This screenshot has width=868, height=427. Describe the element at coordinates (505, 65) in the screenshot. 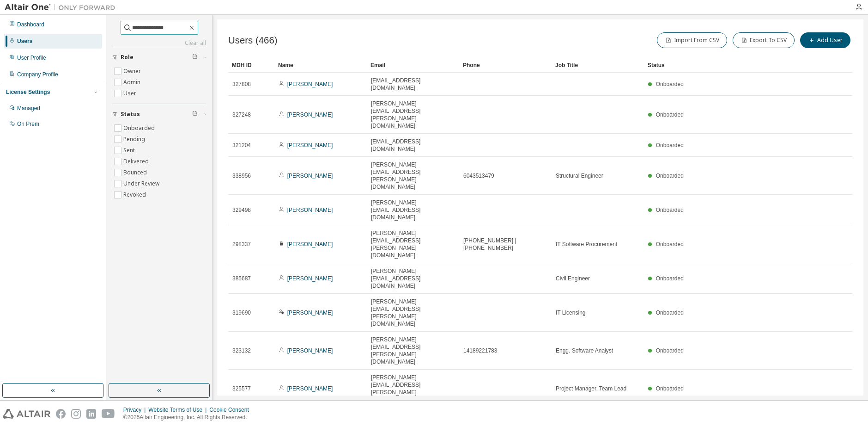

I see `div: Phone` at that location.